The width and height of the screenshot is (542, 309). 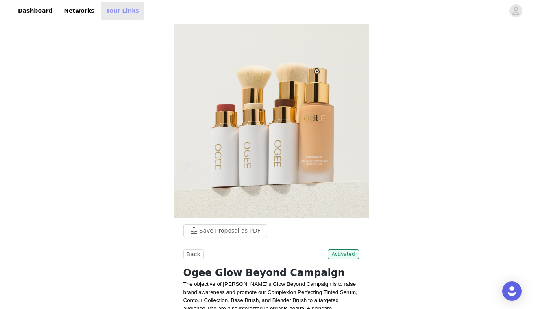 I want to click on div: avatar, so click(x=516, y=11).